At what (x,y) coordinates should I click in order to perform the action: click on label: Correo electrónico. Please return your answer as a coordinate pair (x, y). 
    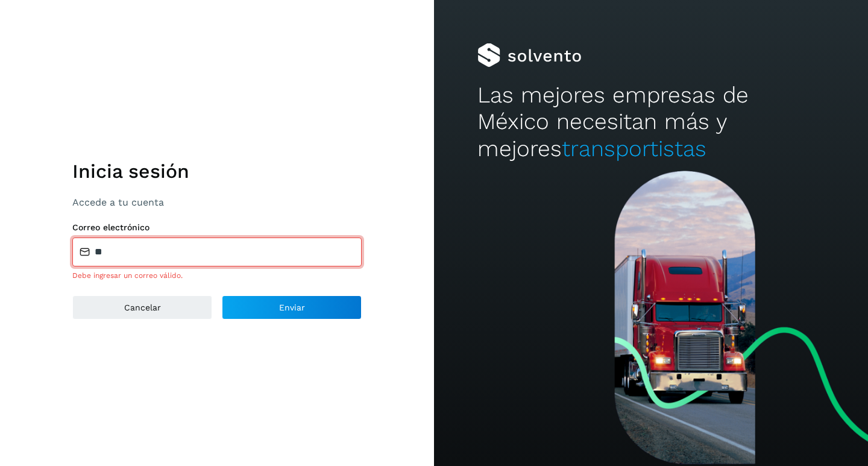
    Looking at the image, I should click on (217, 227).